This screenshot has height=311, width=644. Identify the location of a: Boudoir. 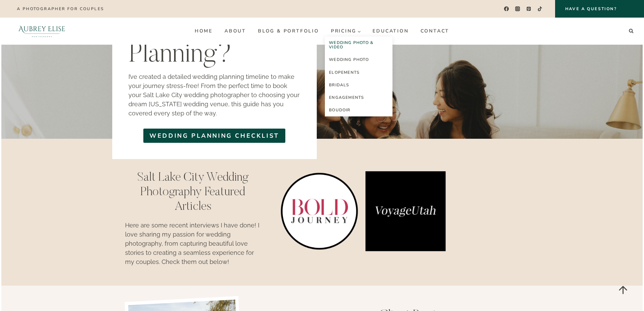
(359, 110).